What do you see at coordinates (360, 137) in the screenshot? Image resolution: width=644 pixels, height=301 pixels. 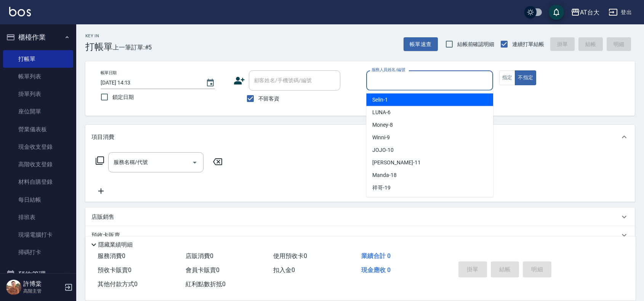 I see `div: 項目消費` at bounding box center [360, 137].